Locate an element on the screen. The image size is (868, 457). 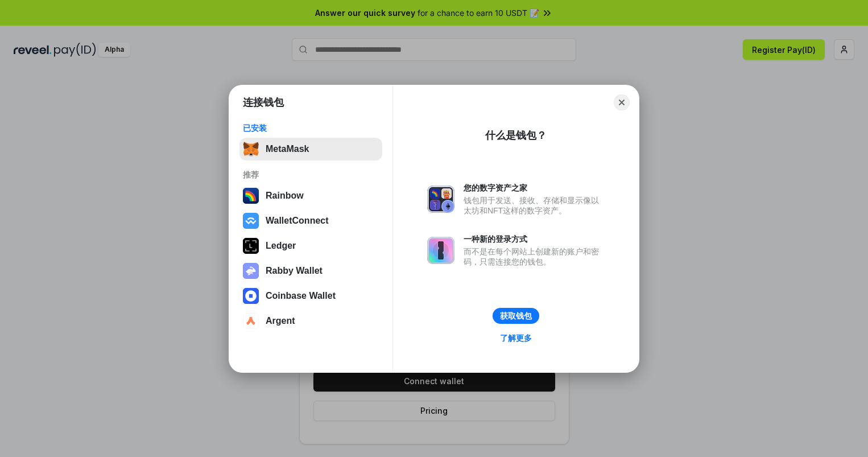
div: 而不是在每个网站上创建新的账户和密码，只需连接您的钱包。 is located at coordinates (534, 257).